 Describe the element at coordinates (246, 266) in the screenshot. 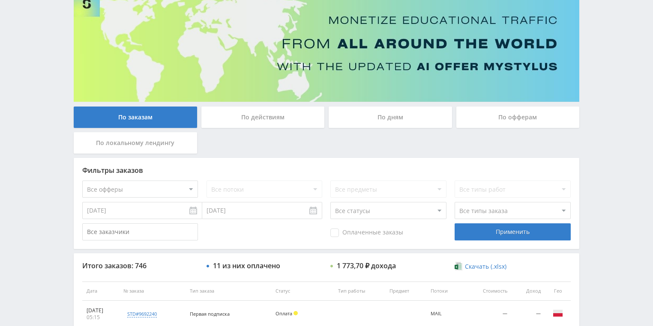

I see `div: 11 из них оплачено` at that location.